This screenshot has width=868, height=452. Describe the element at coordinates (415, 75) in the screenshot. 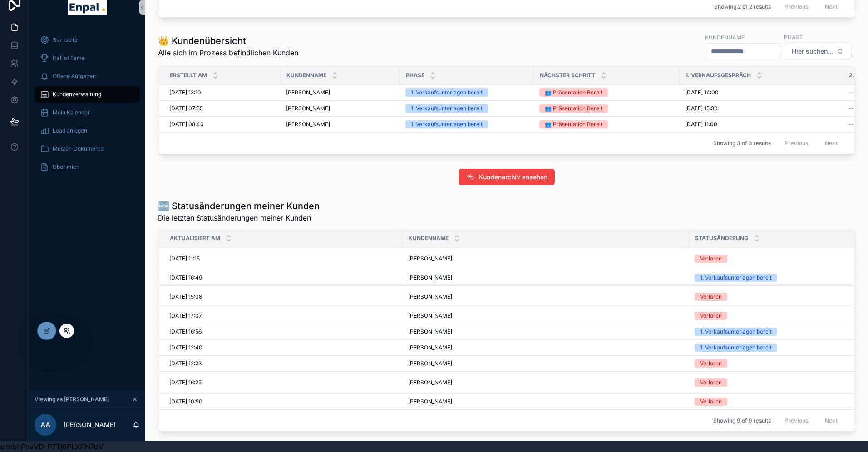

I see `span: Phase` at that location.